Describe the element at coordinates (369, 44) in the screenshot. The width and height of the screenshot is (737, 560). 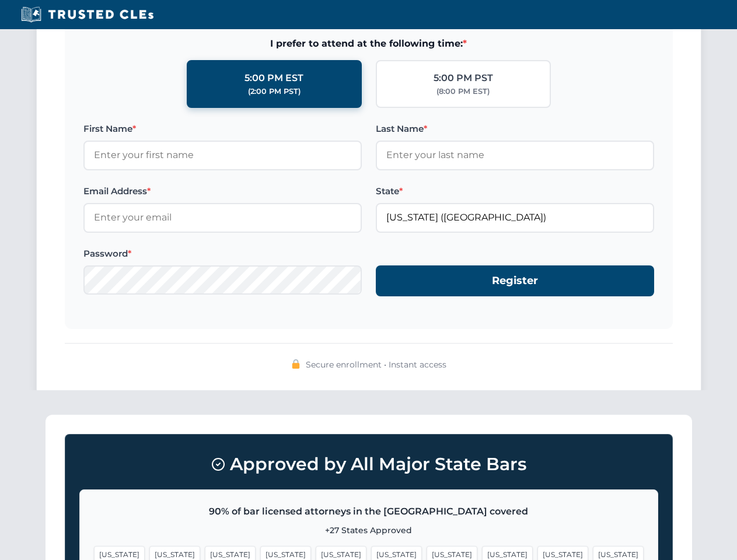
I see `span: I prefer to attend at the following time:` at that location.